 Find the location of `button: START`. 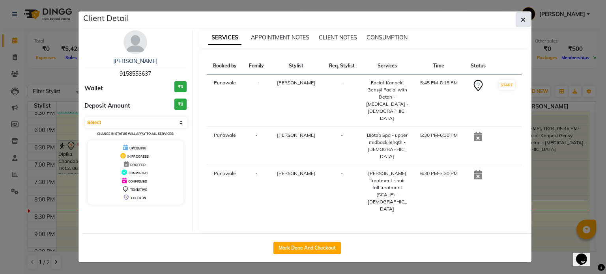

button: START is located at coordinates (506, 85).